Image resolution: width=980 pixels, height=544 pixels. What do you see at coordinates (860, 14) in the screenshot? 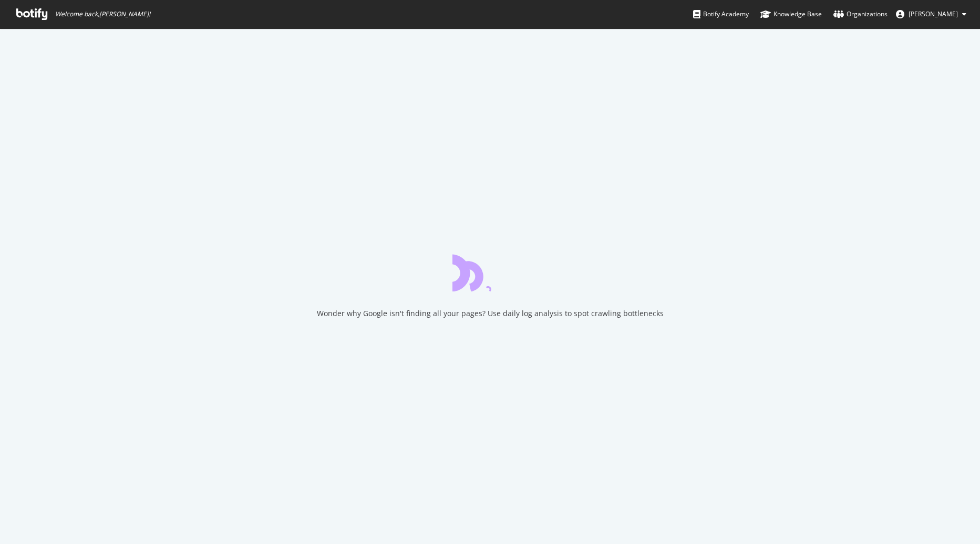
I see `div: Organizations` at bounding box center [860, 14].